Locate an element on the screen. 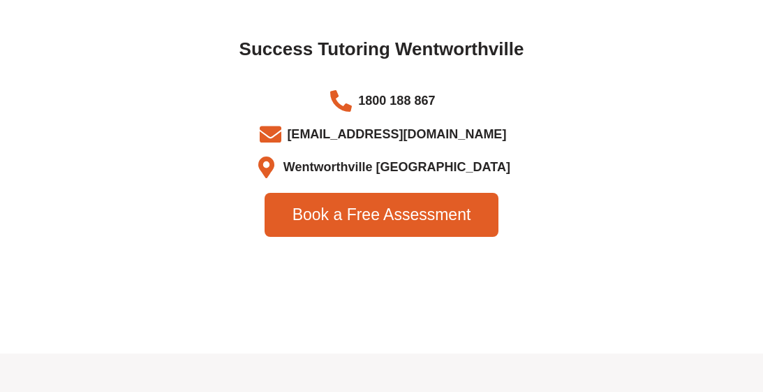 This screenshot has width=763, height=392. h2: Success Tutoring Wentworthville is located at coordinates (381, 50).